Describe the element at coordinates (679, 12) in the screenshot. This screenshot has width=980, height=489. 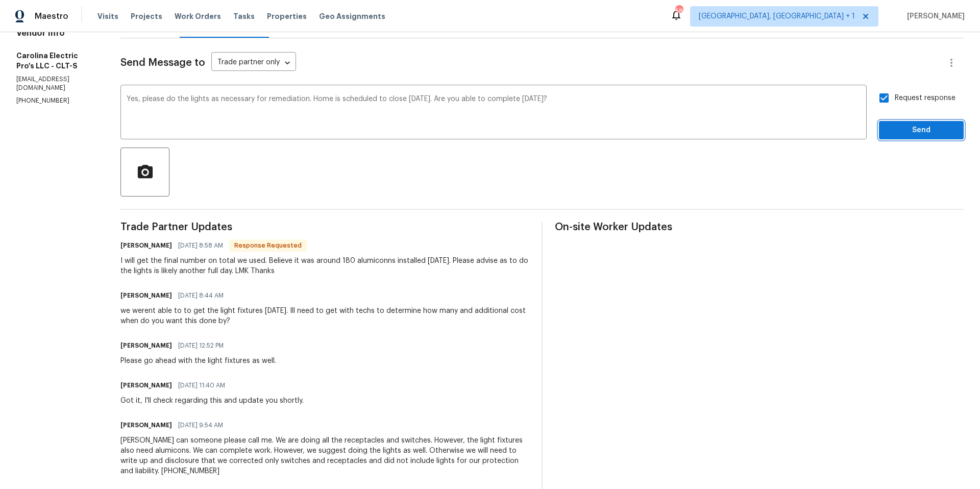
I see `div: 58` at that location.